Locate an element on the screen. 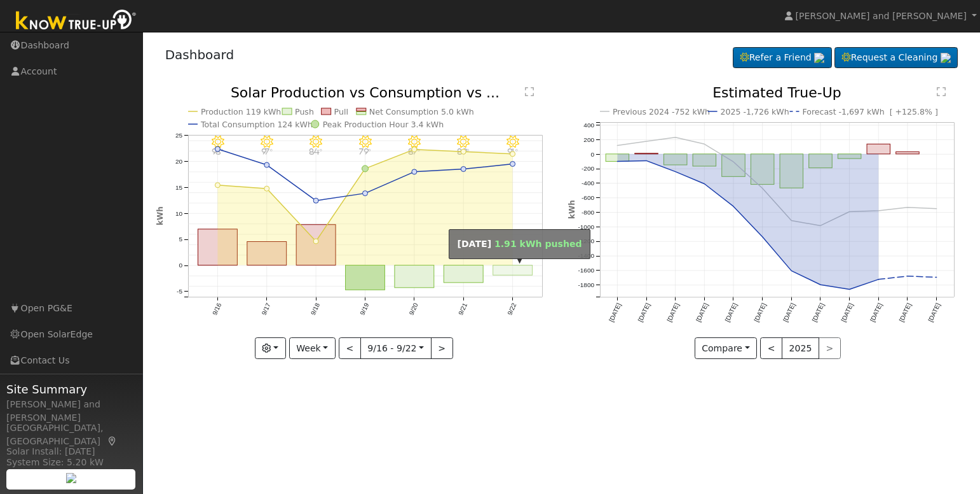  text: -600 is located at coordinates (588, 197).